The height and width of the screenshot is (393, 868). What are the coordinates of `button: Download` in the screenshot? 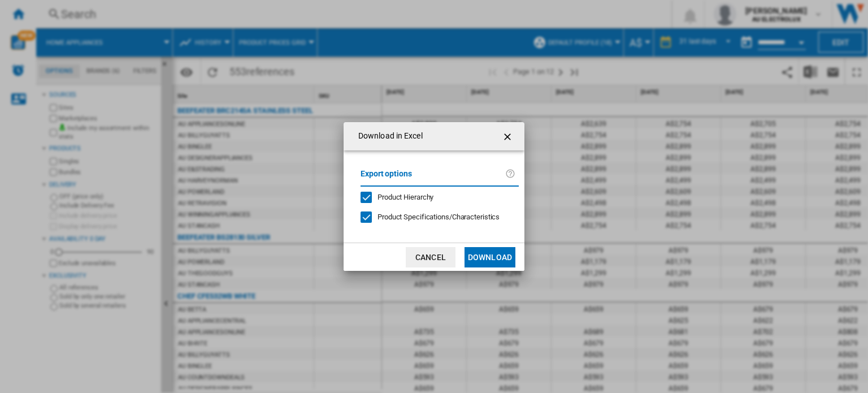 It's located at (490, 257).